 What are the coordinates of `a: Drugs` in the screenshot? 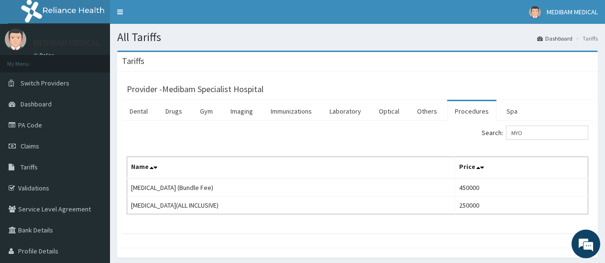 It's located at (174, 111).